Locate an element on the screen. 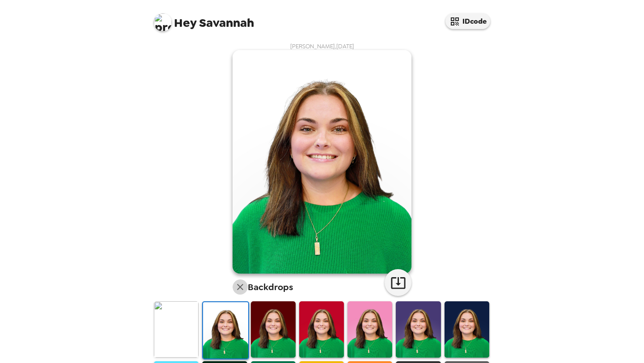  span: Hey is located at coordinates (185, 23).